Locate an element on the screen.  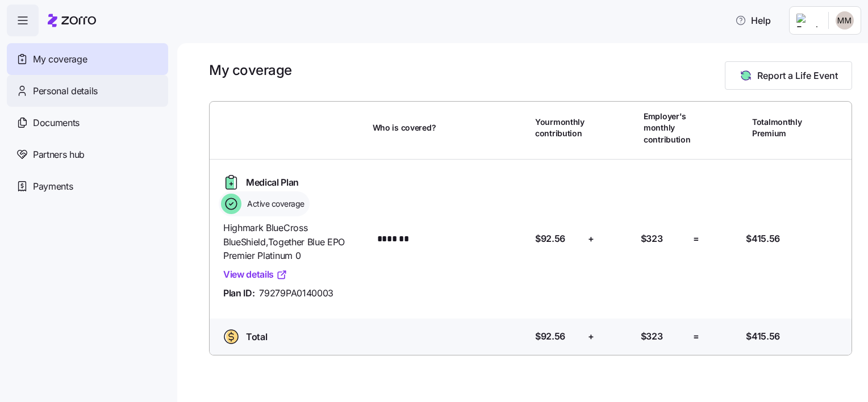
span: Documents is located at coordinates (56, 122).